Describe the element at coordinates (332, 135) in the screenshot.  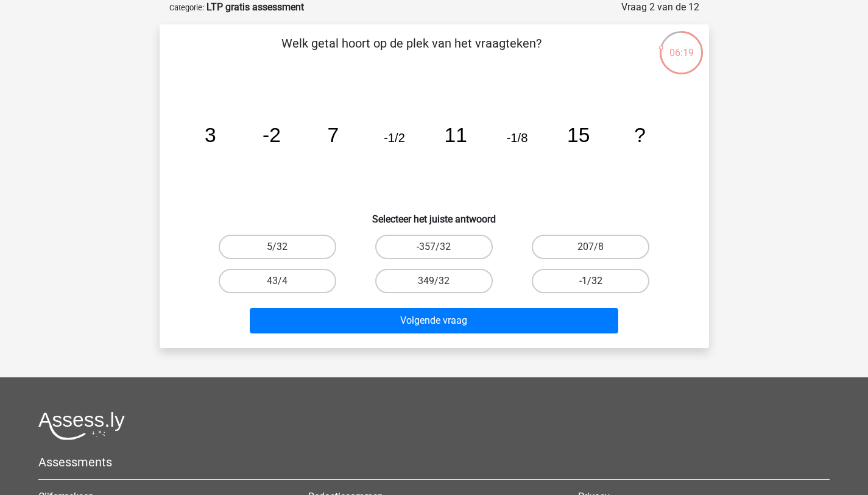
I see `tspan: 7` at that location.